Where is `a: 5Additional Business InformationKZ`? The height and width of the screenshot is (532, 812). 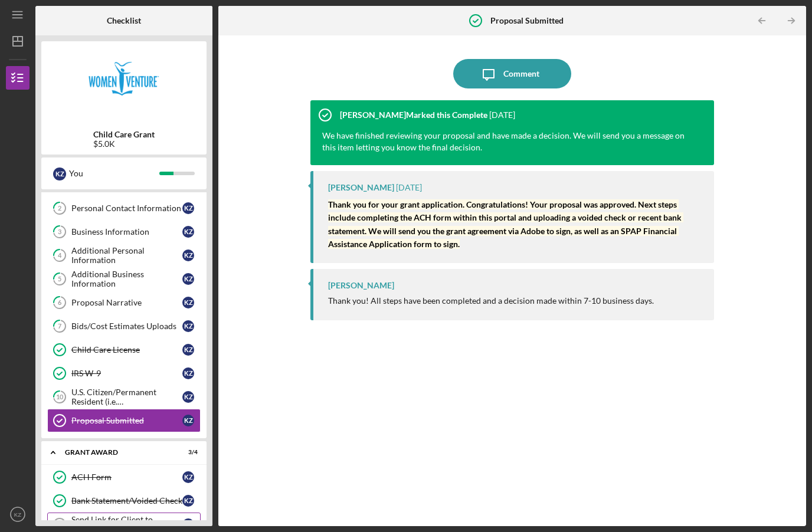
a: 5Additional Business InformationKZ is located at coordinates (124, 279).